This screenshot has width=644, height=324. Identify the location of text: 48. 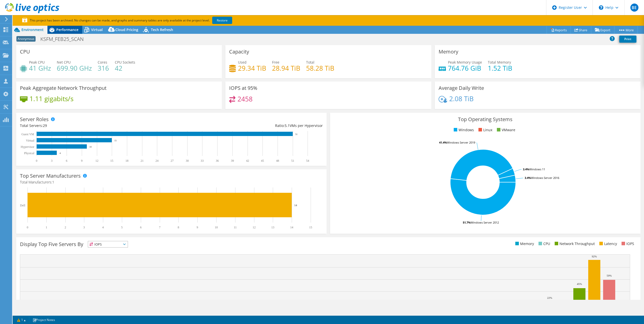
(278, 161).